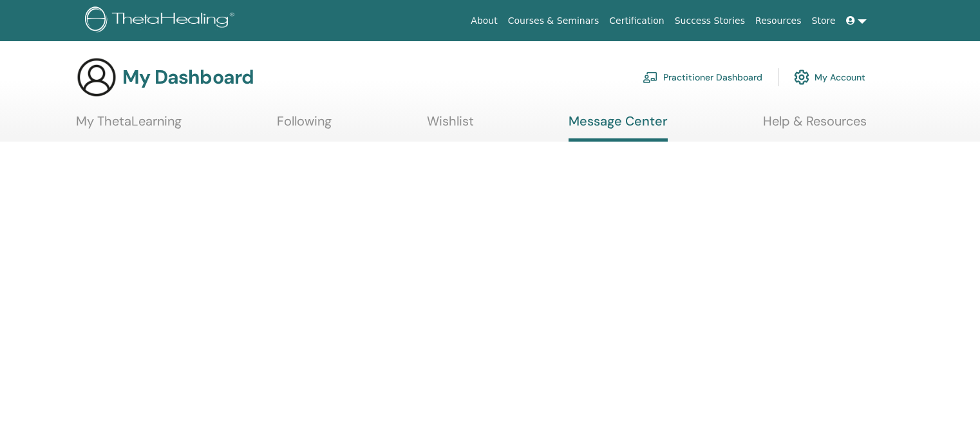  I want to click on img: cog.svg, so click(802, 78).